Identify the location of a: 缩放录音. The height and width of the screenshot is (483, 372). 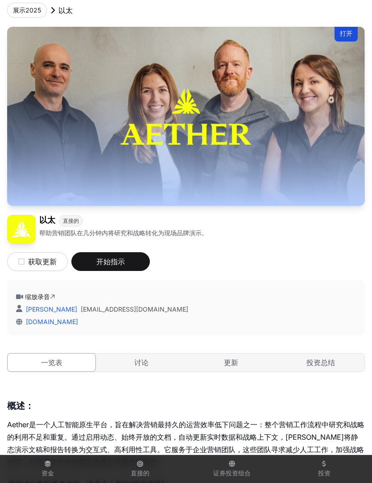
(40, 296).